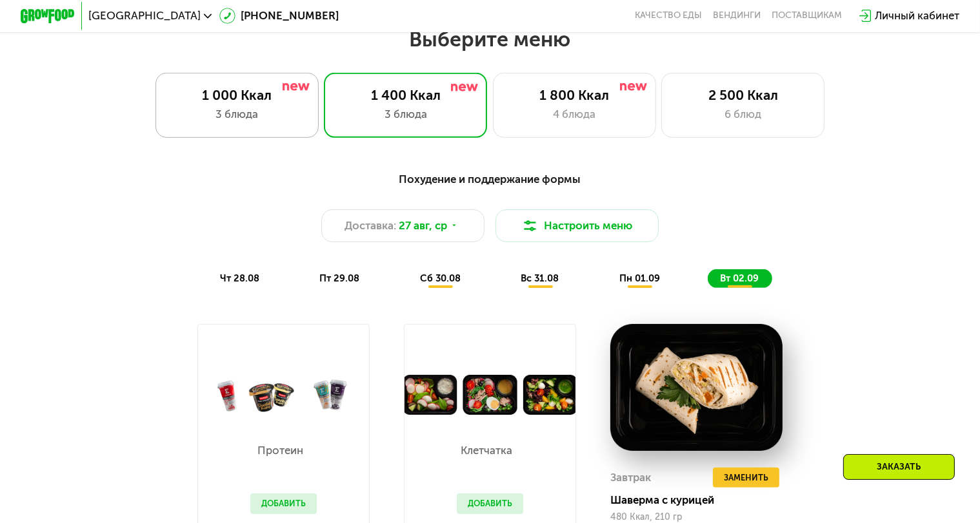 The image size is (980, 523). I want to click on p: Клетчатка, so click(486, 450).